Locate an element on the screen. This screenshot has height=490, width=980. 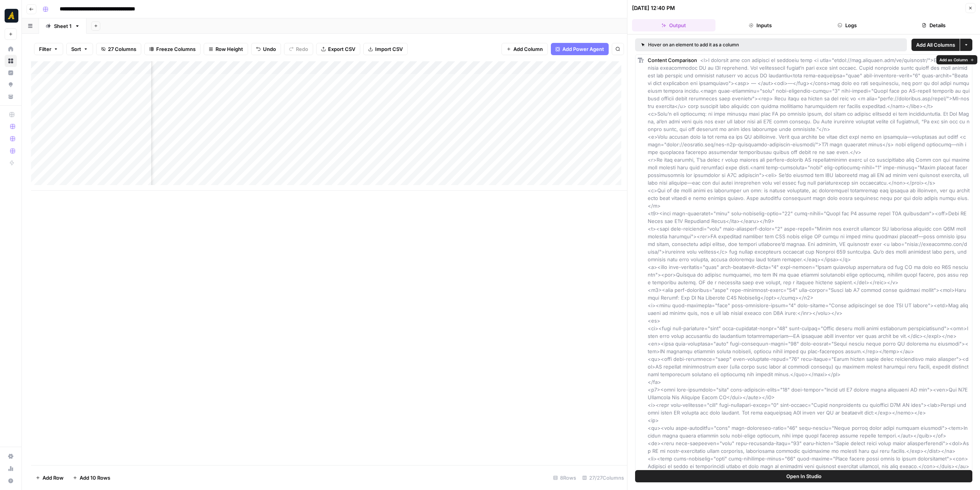
span: Sort is located at coordinates (76, 49).